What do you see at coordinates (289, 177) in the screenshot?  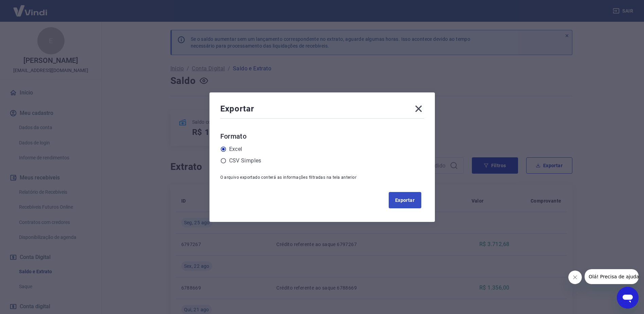 I see `span: O arquivo exportado conterá as informações filtradas na tela anterior` at bounding box center [289, 177].